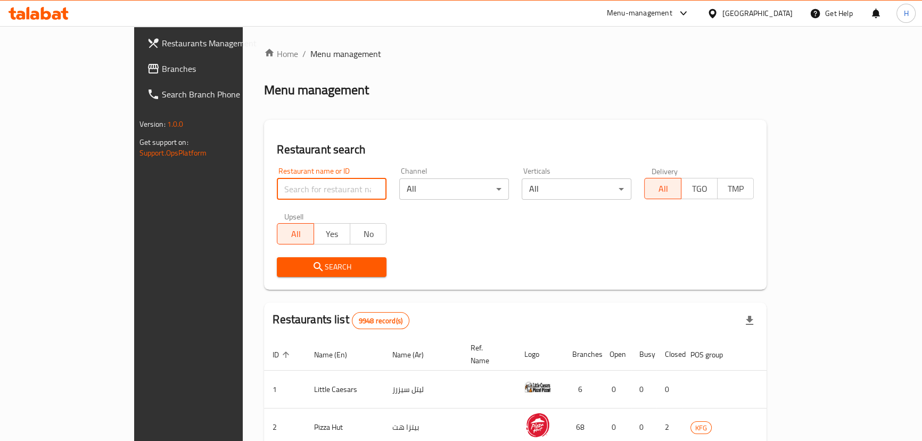 This screenshot has width=922, height=441. What do you see at coordinates (341, 320) in the screenshot?
I see `h2: Restaurants list` at bounding box center [341, 320].